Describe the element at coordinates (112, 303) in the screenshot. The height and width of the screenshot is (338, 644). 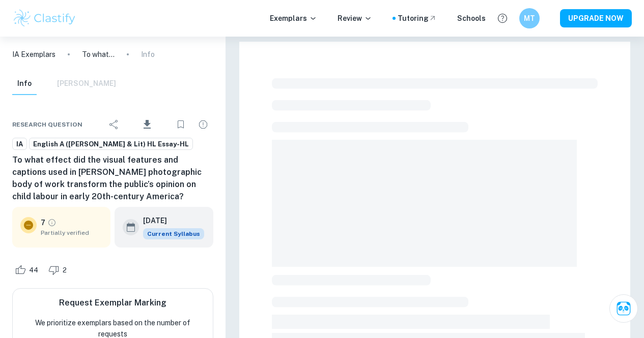
I see `h6: Request Exemplar Marking` at that location.